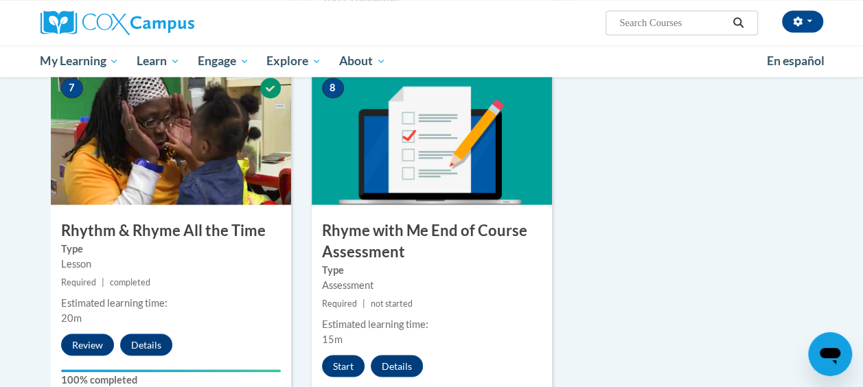 The height and width of the screenshot is (387, 863). What do you see at coordinates (795, 61) in the screenshot?
I see `a: En español` at bounding box center [795, 61].